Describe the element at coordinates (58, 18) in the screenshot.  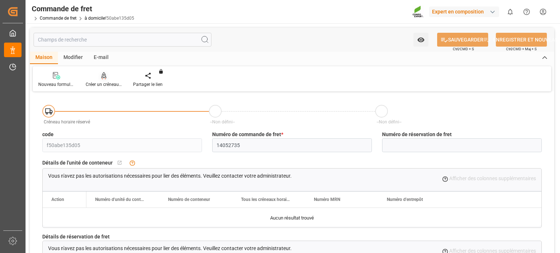
I see `a: Commande de fret` at that location.